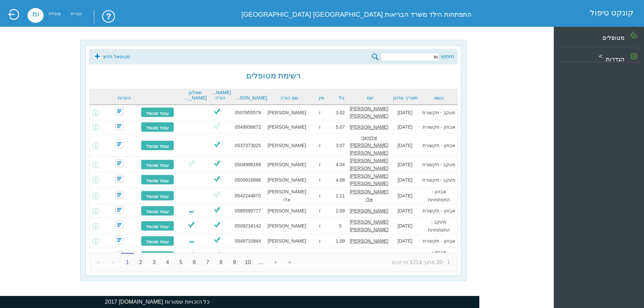 The height and width of the screenshot is (308, 644). I want to click on font: נ, so click(320, 242).